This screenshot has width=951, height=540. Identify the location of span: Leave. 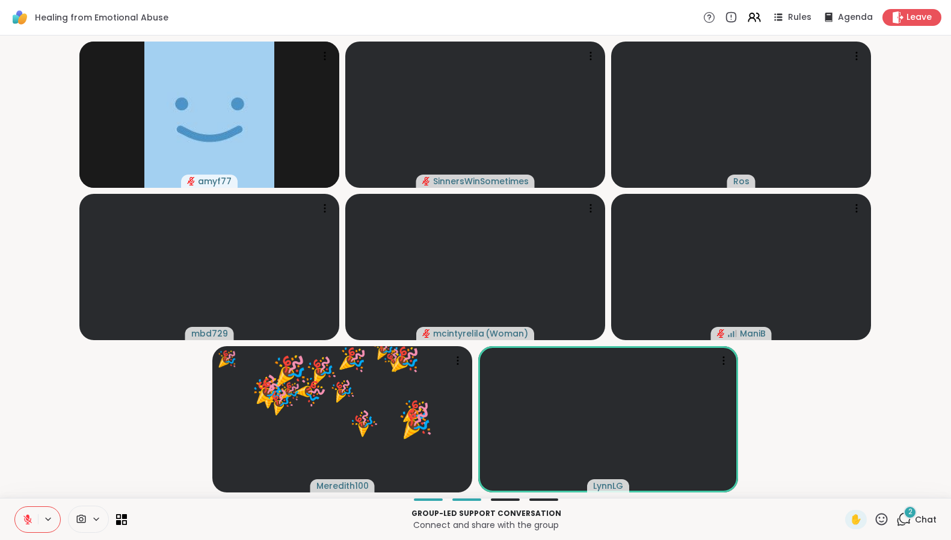
(919, 17).